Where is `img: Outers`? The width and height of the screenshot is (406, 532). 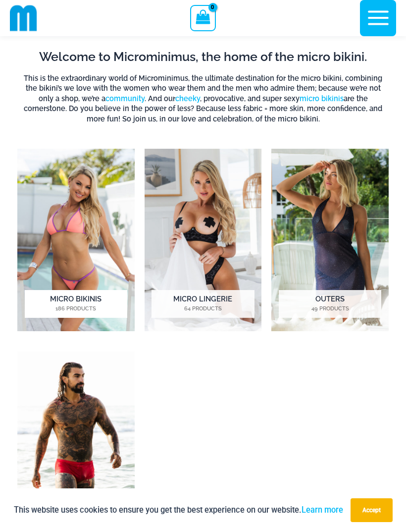
img: Outers is located at coordinates (330, 240).